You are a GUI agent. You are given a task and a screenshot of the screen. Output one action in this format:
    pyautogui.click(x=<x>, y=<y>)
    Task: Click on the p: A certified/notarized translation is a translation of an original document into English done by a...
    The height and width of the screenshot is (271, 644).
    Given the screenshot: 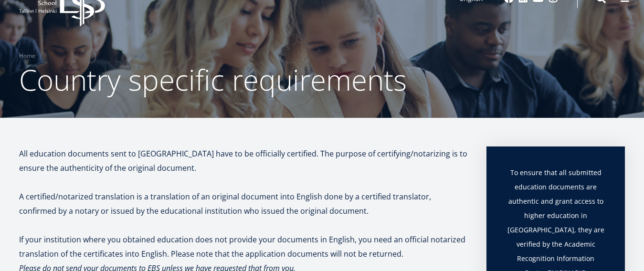 What is the action you would take?
    pyautogui.click(x=243, y=204)
    